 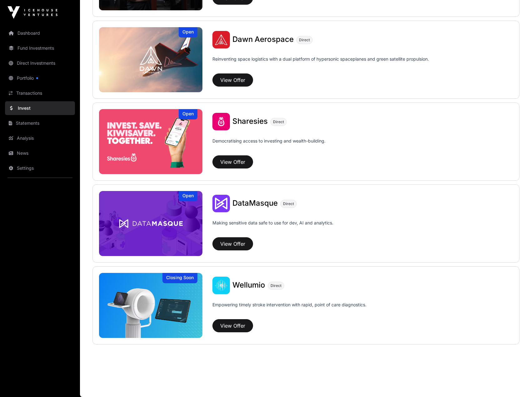 What do you see at coordinates (320, 63) in the screenshot?
I see `p: Reinventing space logistics with a dual platform of hypersonic spaceplanes and green satellite pr...` at bounding box center [320, 63].